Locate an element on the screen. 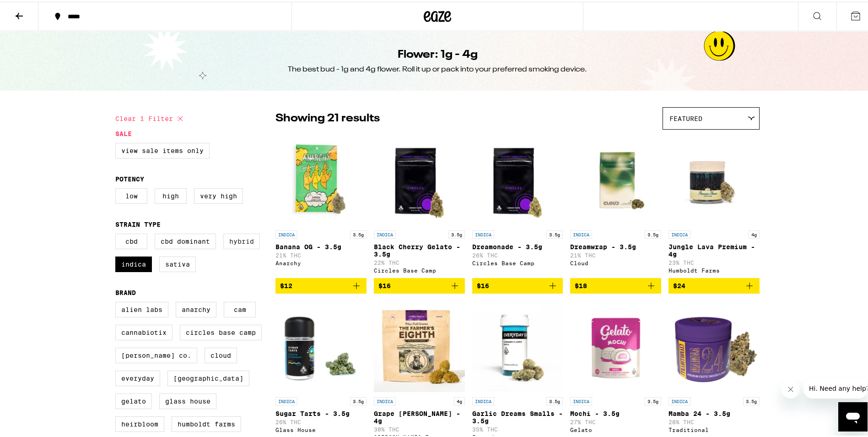 The width and height of the screenshot is (868, 437). a: Open page for Dreamwrap - 3.5g from Cloud is located at coordinates (615, 204).